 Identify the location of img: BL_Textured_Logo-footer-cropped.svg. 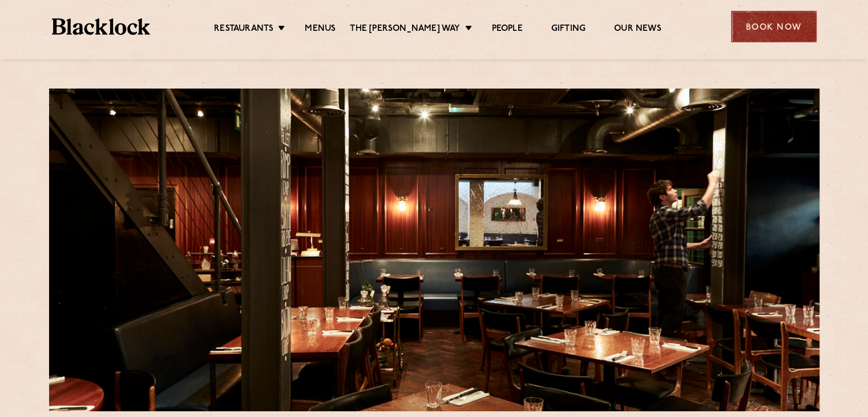
(101, 26).